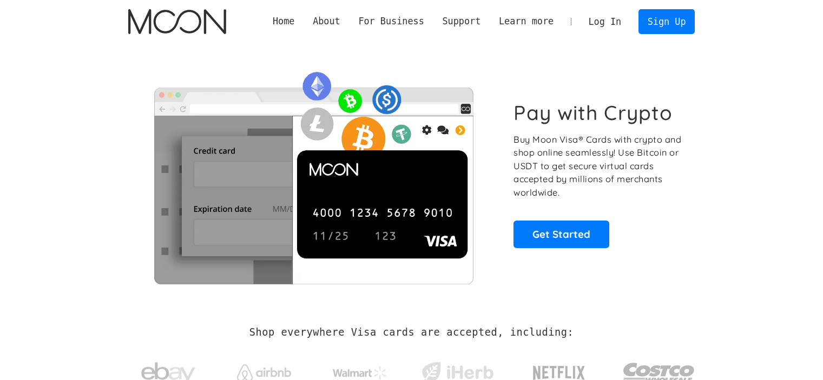 This screenshot has width=823, height=380. I want to click on a: Log In, so click(605, 22).